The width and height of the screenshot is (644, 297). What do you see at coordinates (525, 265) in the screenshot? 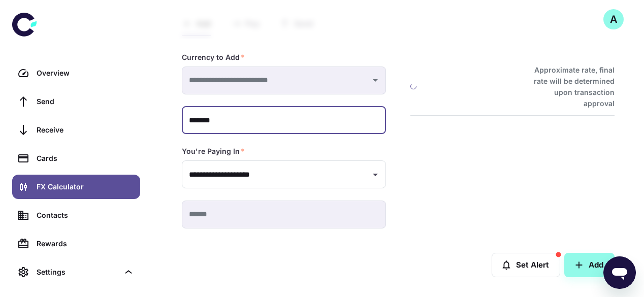
I see `button: Set Alert` at bounding box center [525, 265].